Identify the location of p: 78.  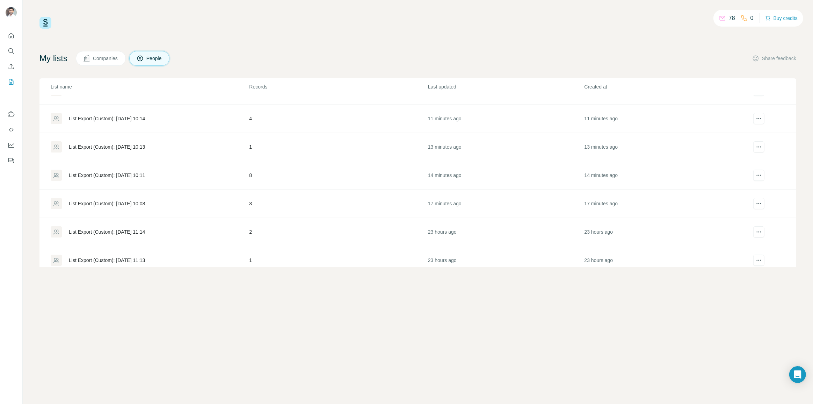
(732, 18).